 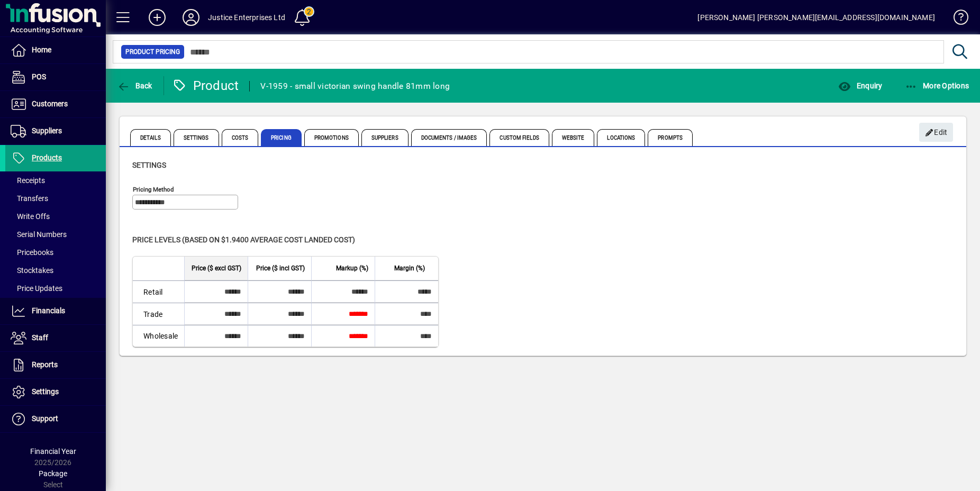 I want to click on a: Suppliers, so click(x=56, y=131).